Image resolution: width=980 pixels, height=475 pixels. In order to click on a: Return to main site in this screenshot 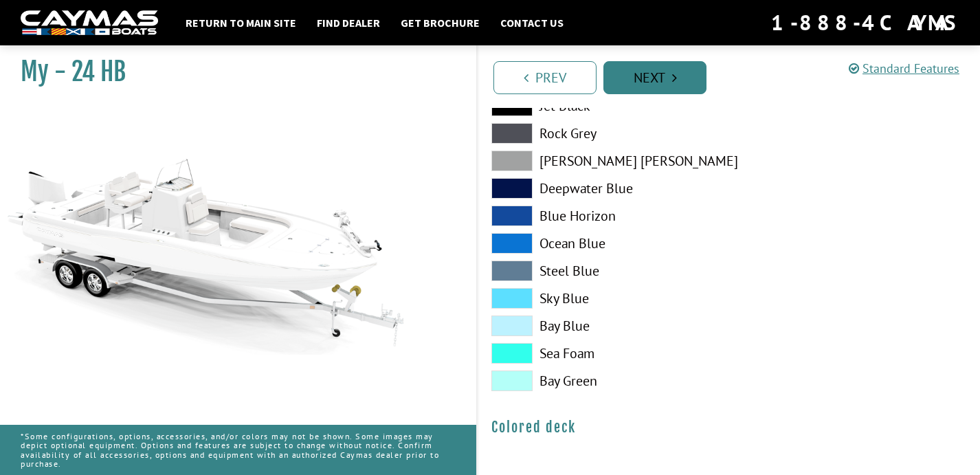, I will do `click(241, 23)`.